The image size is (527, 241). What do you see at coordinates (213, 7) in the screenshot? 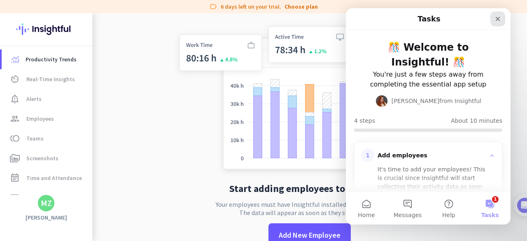
I see `i: label` at bounding box center [213, 7].